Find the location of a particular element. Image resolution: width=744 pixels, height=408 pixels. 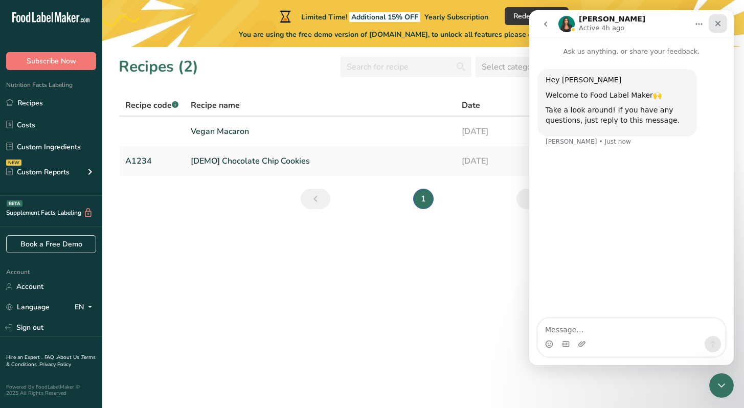

a: FAQ . is located at coordinates (51, 357).